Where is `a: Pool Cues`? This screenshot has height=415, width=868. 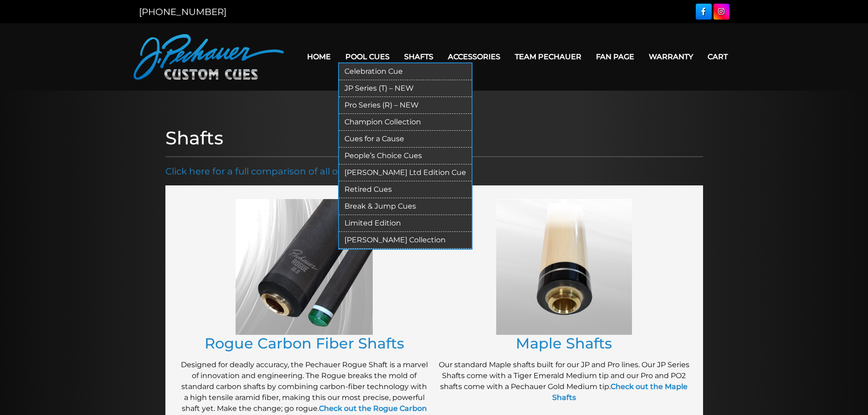
a: Pool Cues is located at coordinates (368, 56).